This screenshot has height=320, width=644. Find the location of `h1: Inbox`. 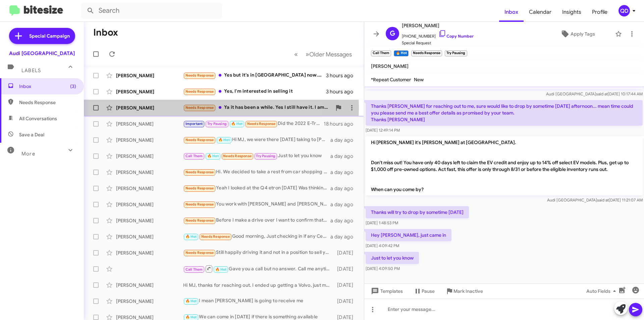

h1: Inbox is located at coordinates (106, 33).